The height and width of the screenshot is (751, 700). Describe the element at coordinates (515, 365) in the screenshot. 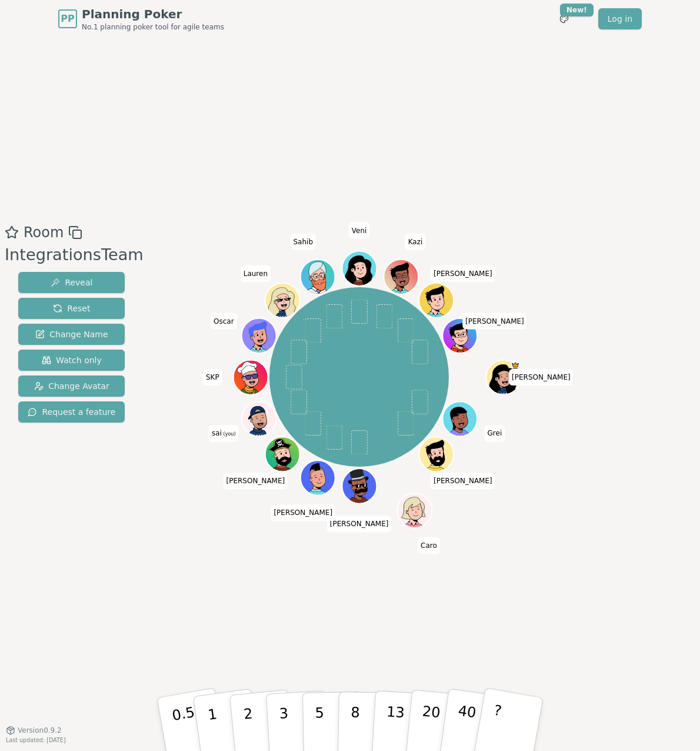

I see `span: Kate is the host` at that location.